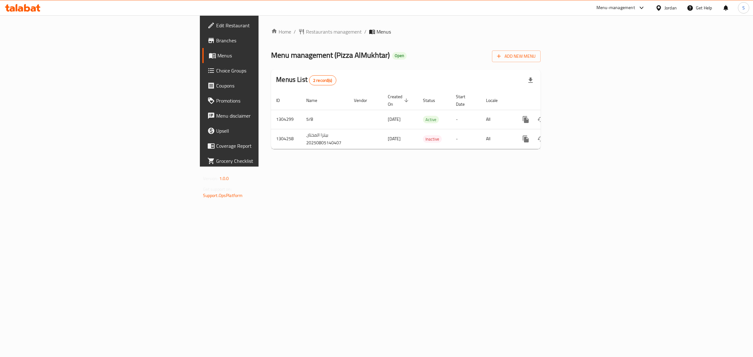 Image resolution: width=753 pixels, height=357 pixels. I want to click on span: Open, so click(400, 56).